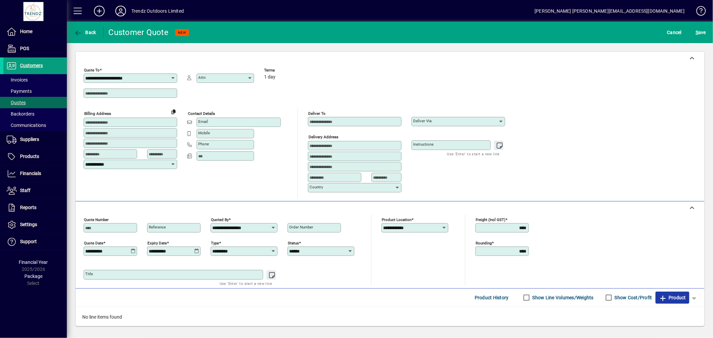 Image resolution: width=713 pixels, height=338 pixels. What do you see at coordinates (20, 114) in the screenshot?
I see `span: Backorders` at bounding box center [20, 114].